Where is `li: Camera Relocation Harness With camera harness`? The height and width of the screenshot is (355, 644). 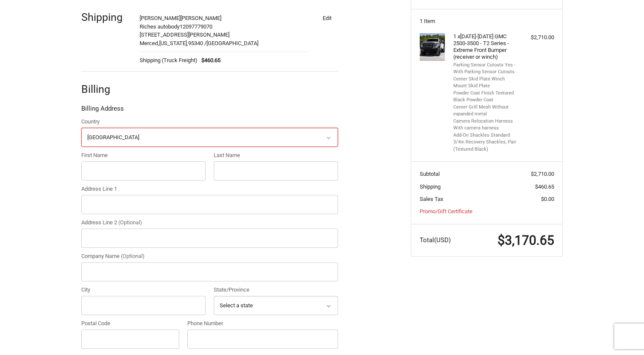 li: Camera Relocation Harness With camera harness is located at coordinates (485, 125).